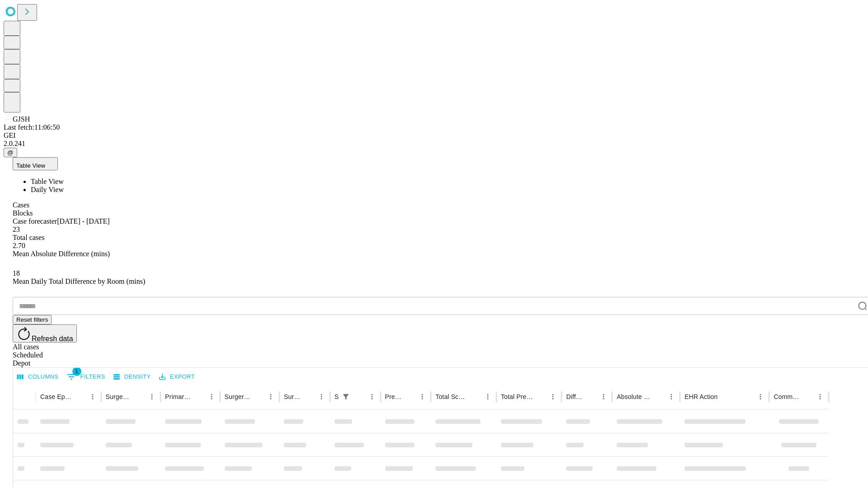 This screenshot has height=488, width=868. What do you see at coordinates (517, 396) in the screenshot?
I see `div: Total Predicted Duration` at bounding box center [517, 396].